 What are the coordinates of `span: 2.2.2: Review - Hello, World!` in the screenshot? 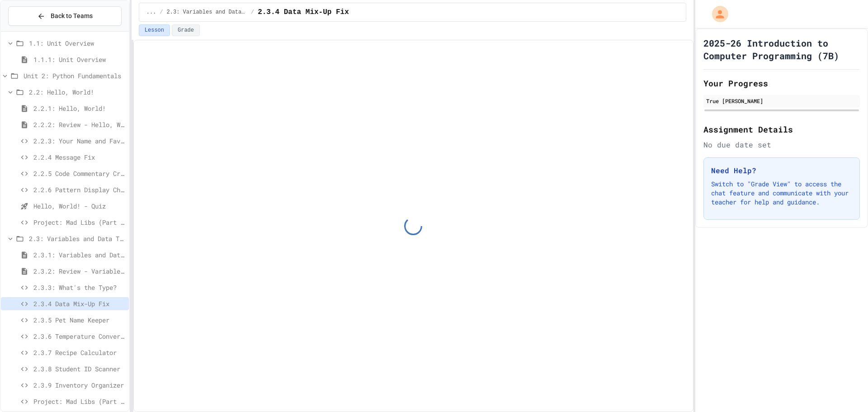 It's located at (79, 125).